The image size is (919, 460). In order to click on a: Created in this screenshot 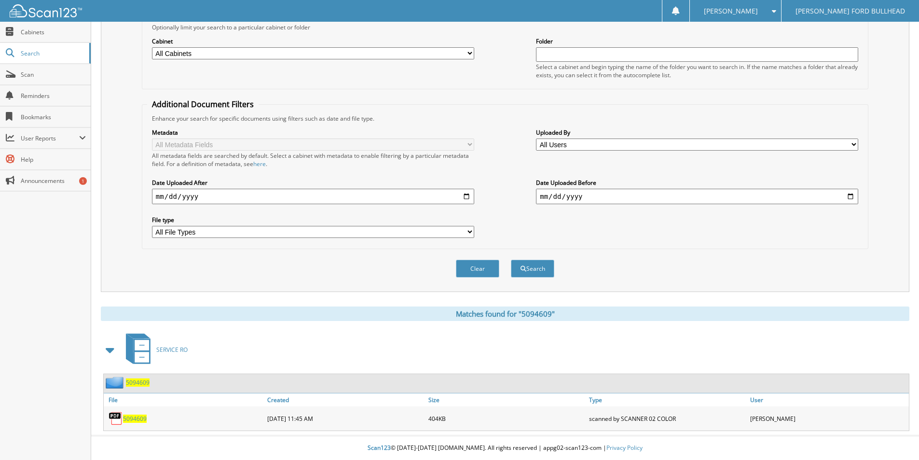, I will do `click(346, 400)`.